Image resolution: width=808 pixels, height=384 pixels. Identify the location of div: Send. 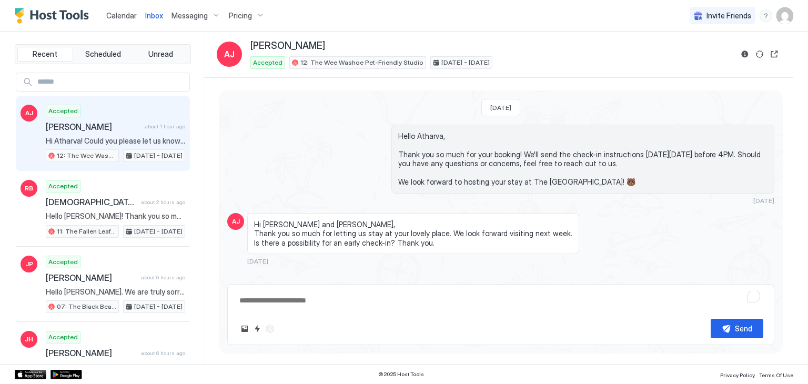
(744, 328).